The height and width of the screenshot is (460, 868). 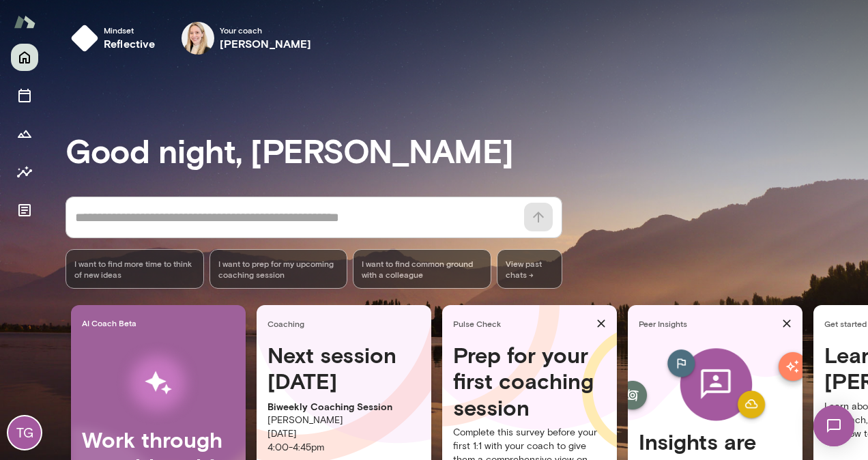 What do you see at coordinates (198, 38) in the screenshot?
I see `img: Anna Syrkis` at bounding box center [198, 38].